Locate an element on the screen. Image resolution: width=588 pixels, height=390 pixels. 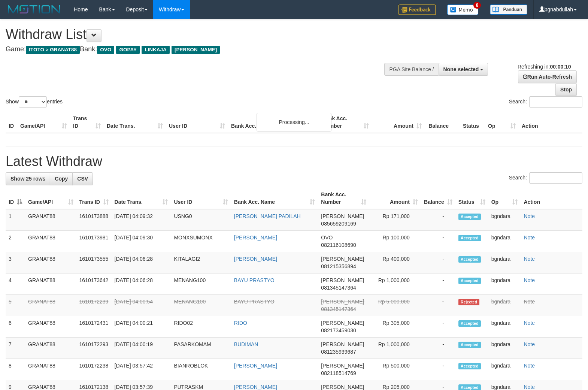
td: Rp 1,000,000 is located at coordinates (395, 348).